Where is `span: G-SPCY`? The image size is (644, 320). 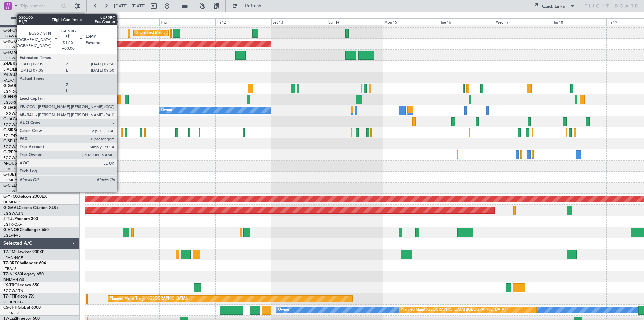
span: G-SPCY is located at coordinates (10, 31).